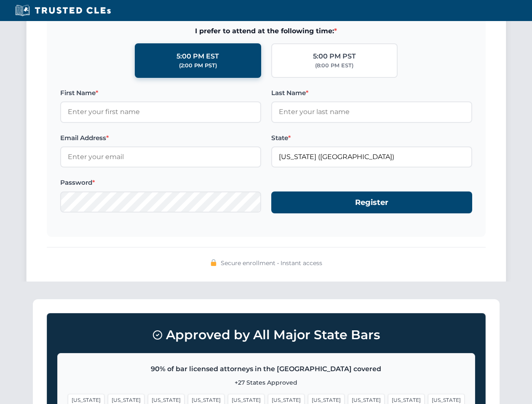 This screenshot has height=404, width=532. I want to click on div: 5:00 PM PST, so click(335, 56).